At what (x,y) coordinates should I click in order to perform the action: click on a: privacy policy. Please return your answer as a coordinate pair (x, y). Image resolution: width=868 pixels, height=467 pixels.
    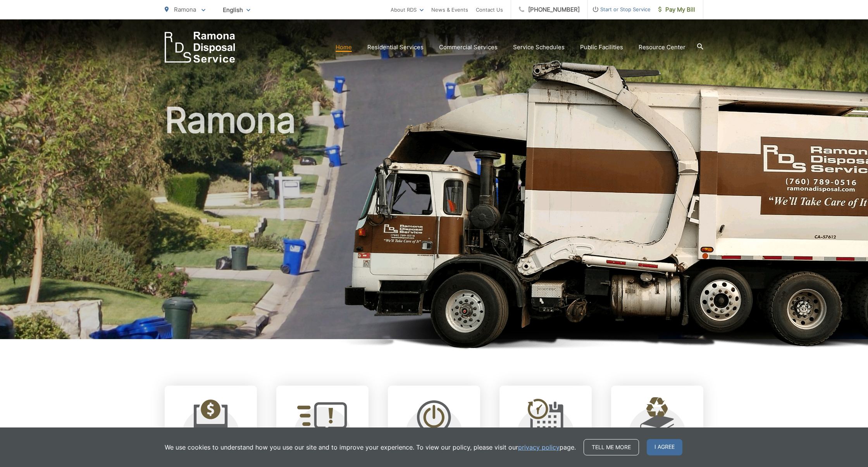
    Looking at the image, I should click on (539, 447).